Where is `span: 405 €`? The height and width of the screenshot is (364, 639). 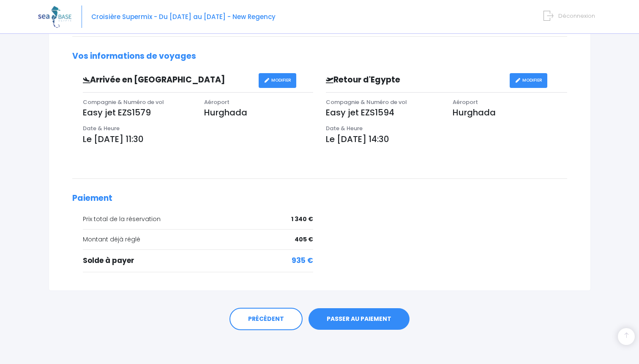 span: 405 € is located at coordinates (304, 239).